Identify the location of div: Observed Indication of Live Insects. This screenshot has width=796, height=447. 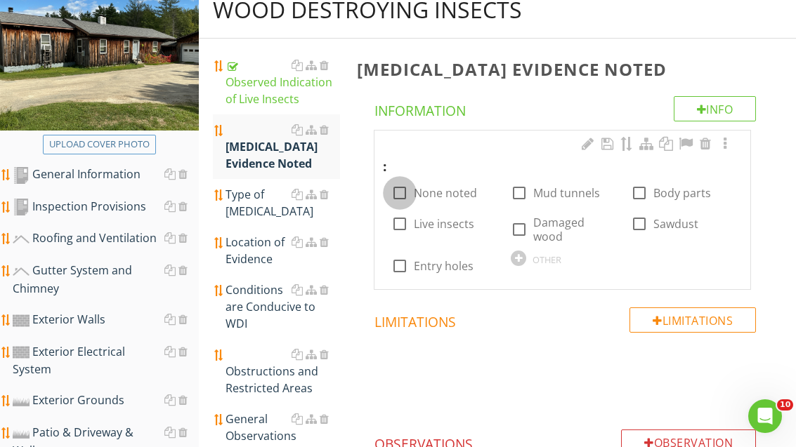
(282, 82).